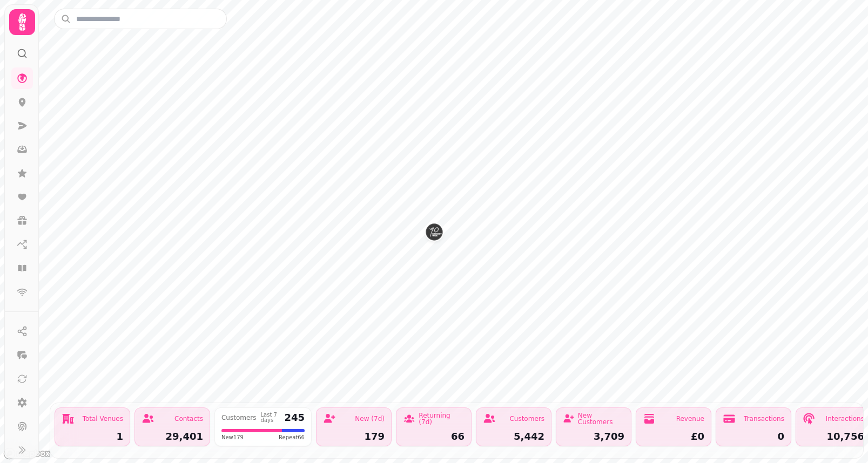 The width and height of the screenshot is (868, 463). Describe the element at coordinates (593, 437) in the screenshot. I see `div: 3,709` at that location.